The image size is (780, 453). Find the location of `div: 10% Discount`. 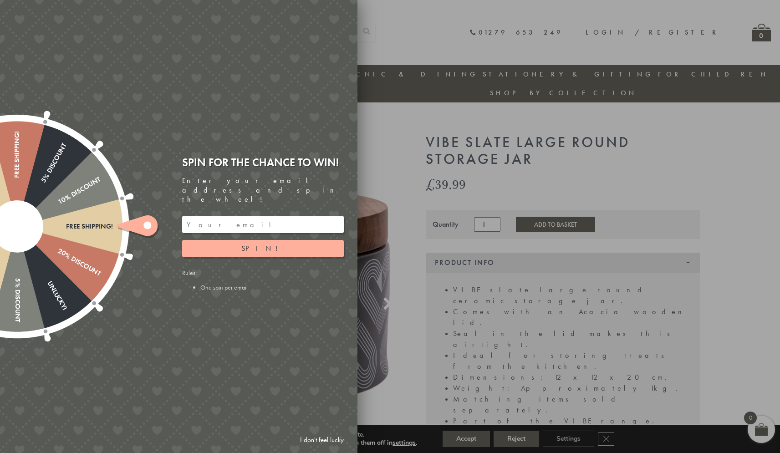

div: 10% Discount is located at coordinates (58, 203).